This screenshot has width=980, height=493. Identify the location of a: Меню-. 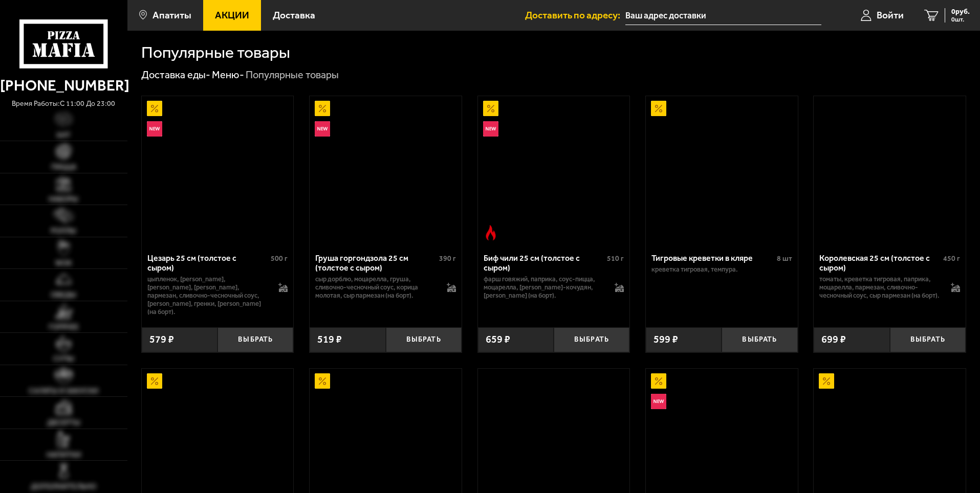
(228, 75).